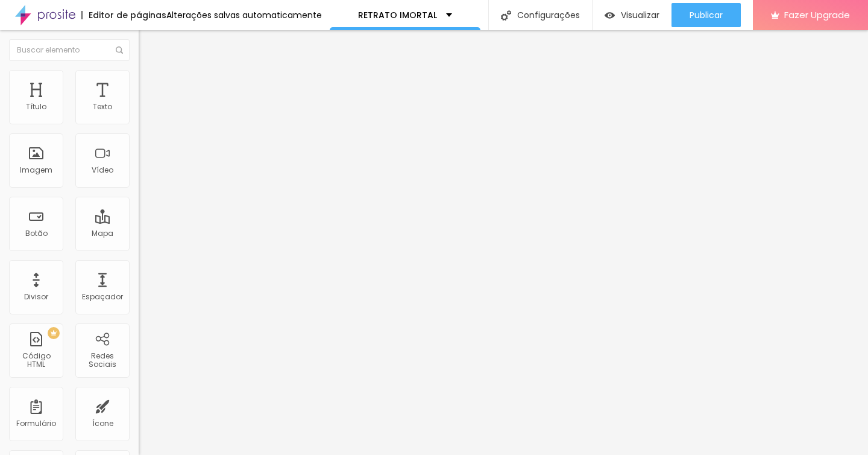 The height and width of the screenshot is (455, 868). I want to click on span: Fazer Upgrade, so click(817, 15).